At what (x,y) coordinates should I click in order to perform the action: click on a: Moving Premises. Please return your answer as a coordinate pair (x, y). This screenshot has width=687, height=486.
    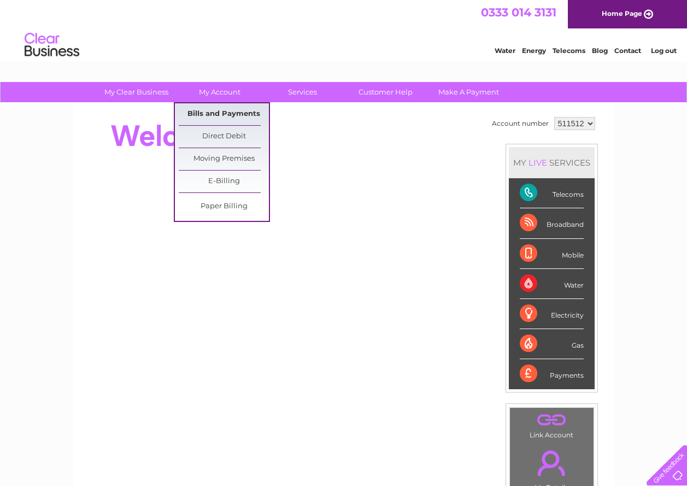
    Looking at the image, I should click on (223, 159).